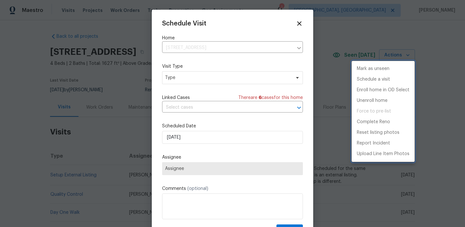 This screenshot has width=465, height=227. Describe the element at coordinates (378, 133) in the screenshot. I see `p: Reset listing photos` at that location.